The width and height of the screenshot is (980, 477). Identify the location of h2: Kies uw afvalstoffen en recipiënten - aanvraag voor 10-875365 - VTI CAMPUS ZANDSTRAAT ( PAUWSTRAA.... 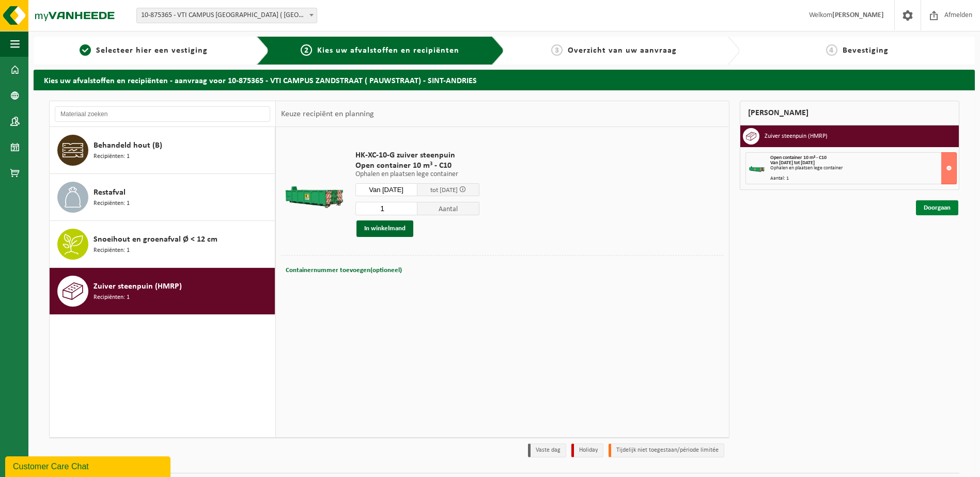
(504, 79).